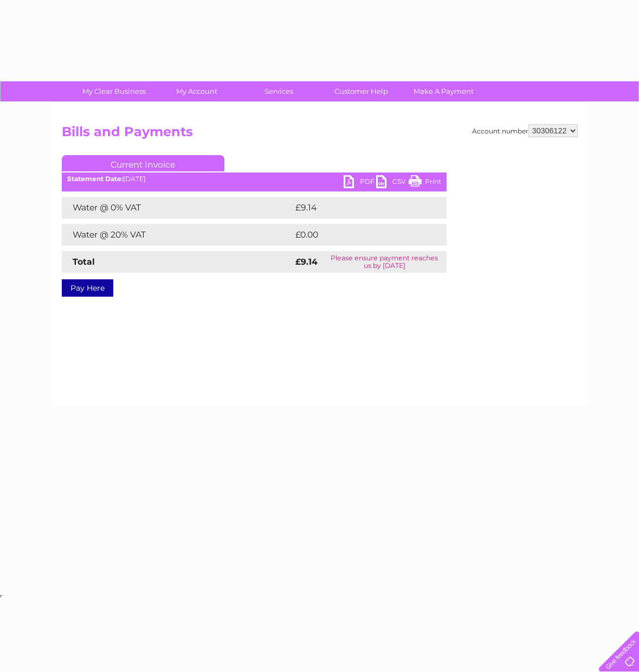 The height and width of the screenshot is (672, 639). Describe the element at coordinates (177, 235) in the screenshot. I see `td: Water @ 20% VAT` at that location.